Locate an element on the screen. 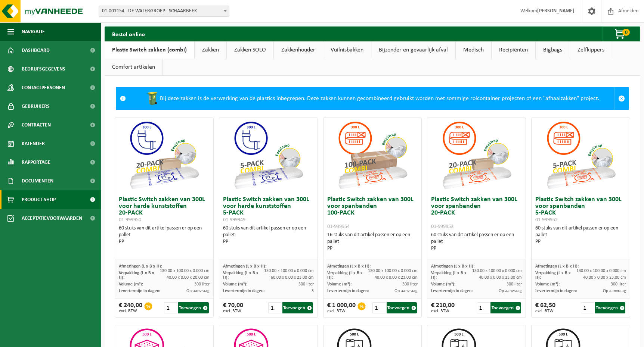 The image size is (644, 347). a: Bijzonder en gevaarlijk afval is located at coordinates (413, 50).